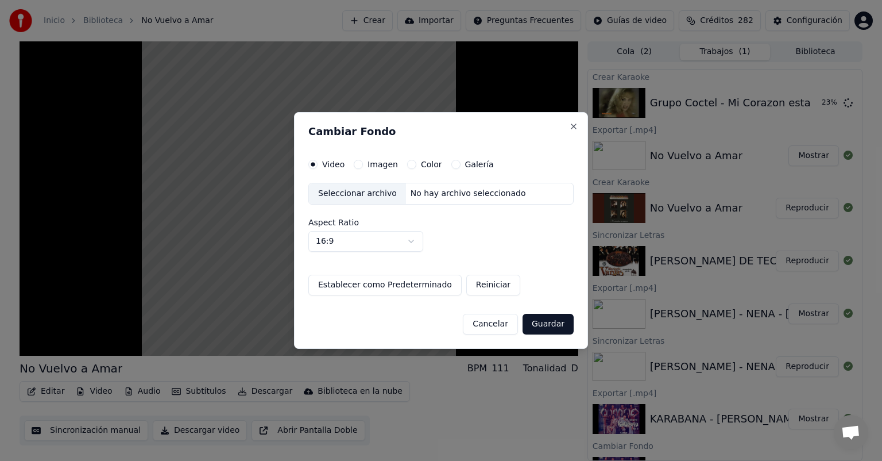 Image resolution: width=882 pixels, height=461 pixels. I want to click on button: Cancelar, so click(491, 324).